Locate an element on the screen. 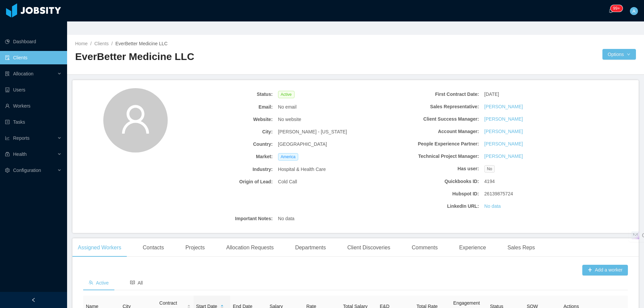 This screenshot has width=644, height=308. span: A is located at coordinates (633, 11).